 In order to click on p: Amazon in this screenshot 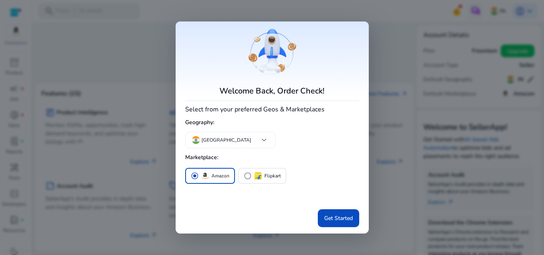, I will do `click(220, 176)`.